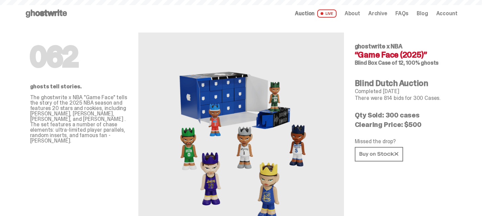 The height and width of the screenshot is (216, 487). What do you see at coordinates (408, 63) in the screenshot?
I see `span: Case of 12, 100% ghosts` at bounding box center [408, 63].